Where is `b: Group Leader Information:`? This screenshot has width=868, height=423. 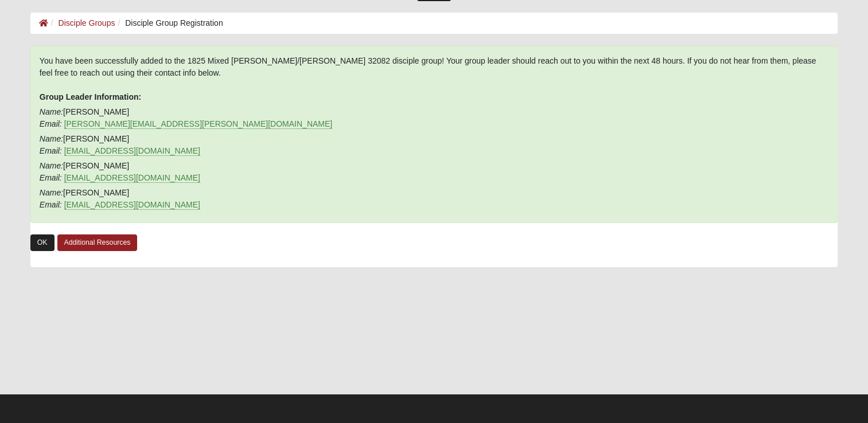 b: Group Leader Information: is located at coordinates (90, 97).